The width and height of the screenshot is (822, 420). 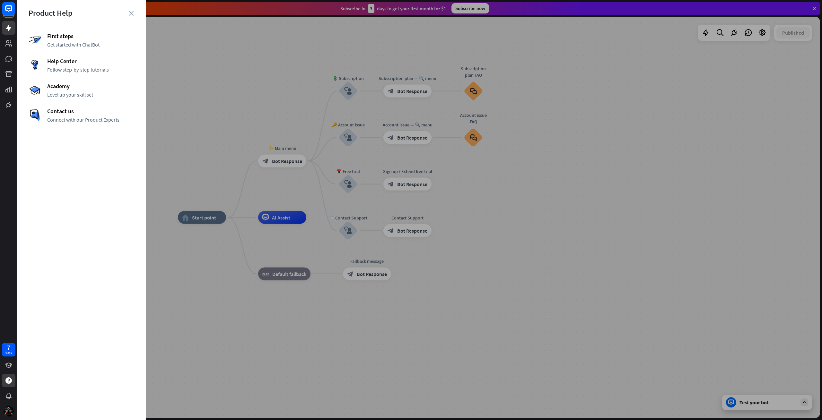 What do you see at coordinates (9, 350) in the screenshot?
I see `a: 7 days` at bounding box center [9, 350].